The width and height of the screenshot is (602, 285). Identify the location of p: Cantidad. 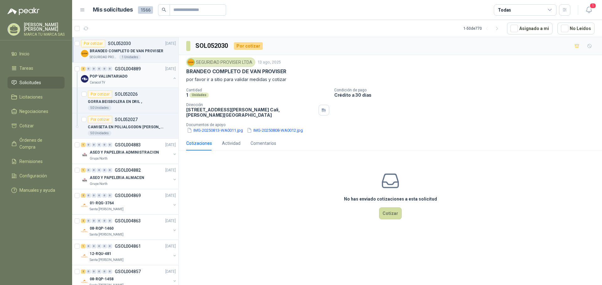
(258, 90).